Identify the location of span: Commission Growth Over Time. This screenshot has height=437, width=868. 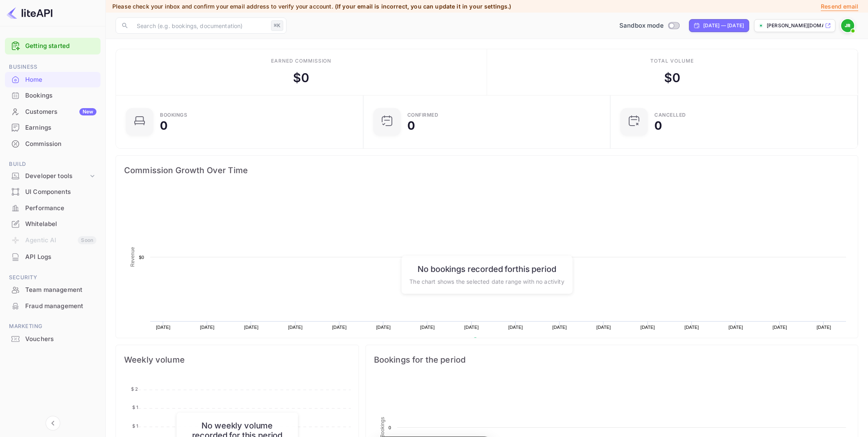
(487, 170).